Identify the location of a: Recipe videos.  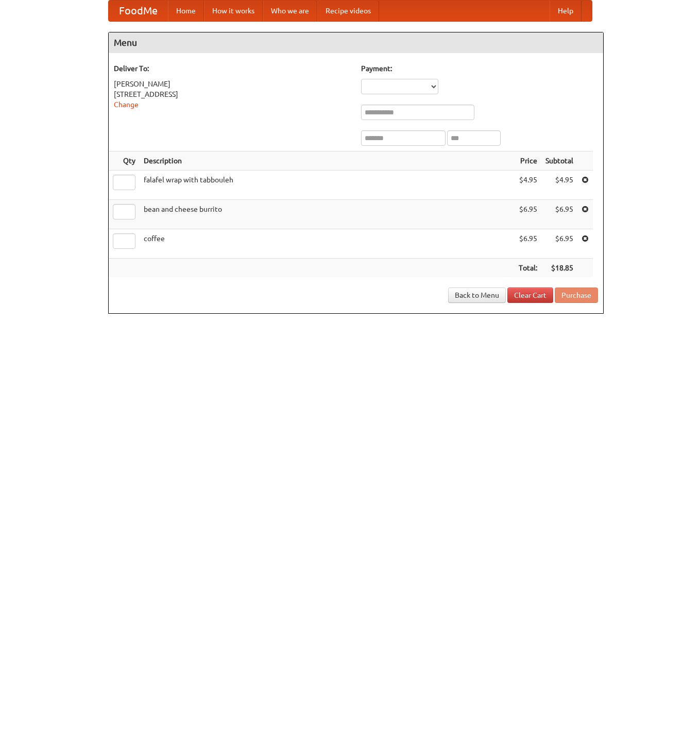
(349, 11).